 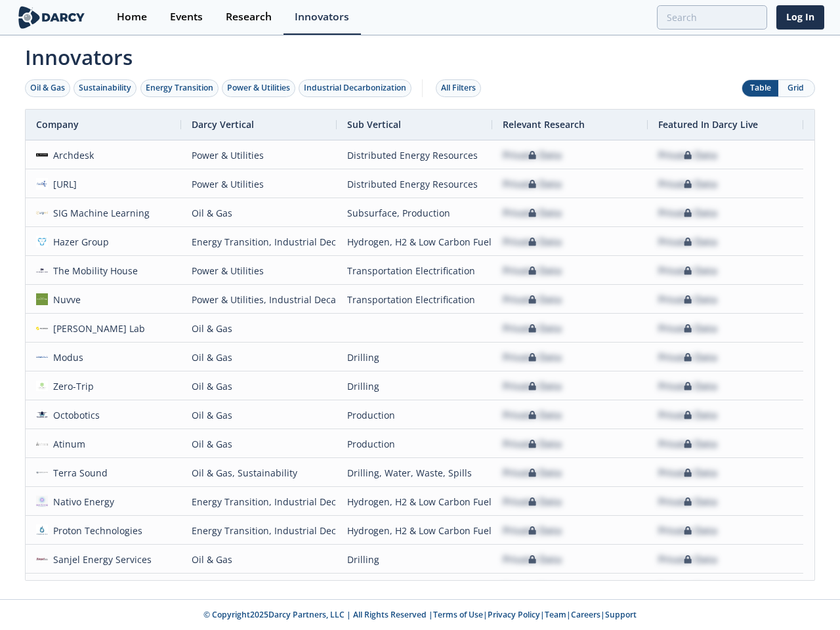 I want to click on div: Sustainability, so click(x=105, y=88).